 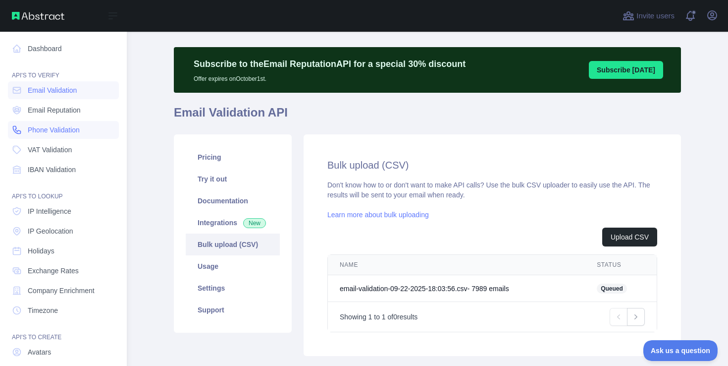 What do you see at coordinates (38, 16) in the screenshot?
I see `img: Abstract API` at bounding box center [38, 16].